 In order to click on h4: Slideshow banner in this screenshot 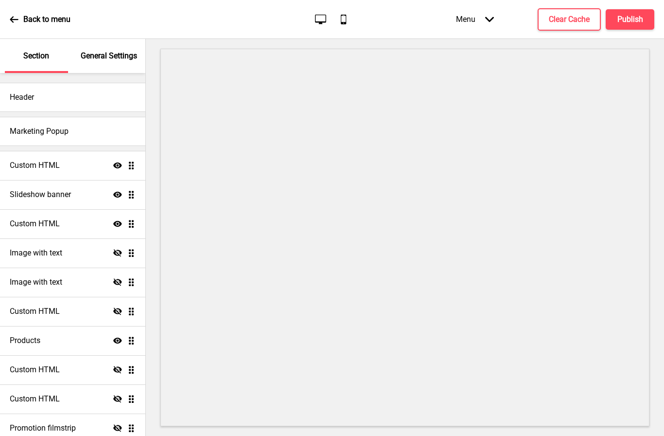, I will do `click(40, 194)`.